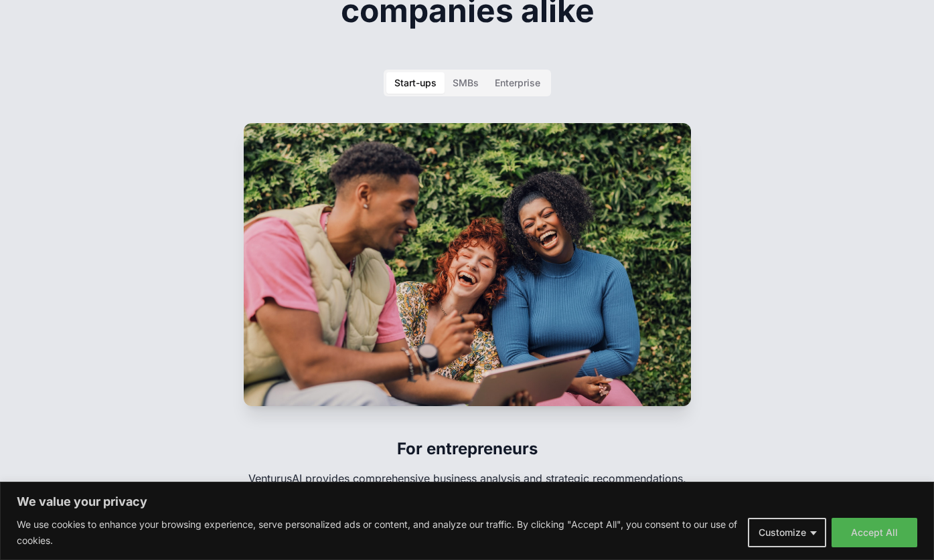  What do you see at coordinates (467, 449) in the screenshot?
I see `h3: For entrepreneurs` at bounding box center [467, 449].